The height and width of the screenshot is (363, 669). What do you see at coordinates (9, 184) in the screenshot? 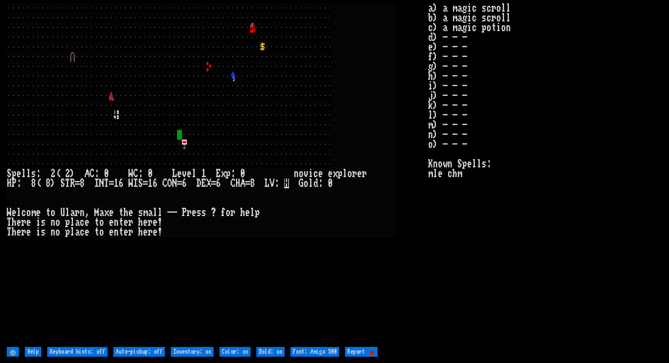
I see `div: H` at bounding box center [9, 184].